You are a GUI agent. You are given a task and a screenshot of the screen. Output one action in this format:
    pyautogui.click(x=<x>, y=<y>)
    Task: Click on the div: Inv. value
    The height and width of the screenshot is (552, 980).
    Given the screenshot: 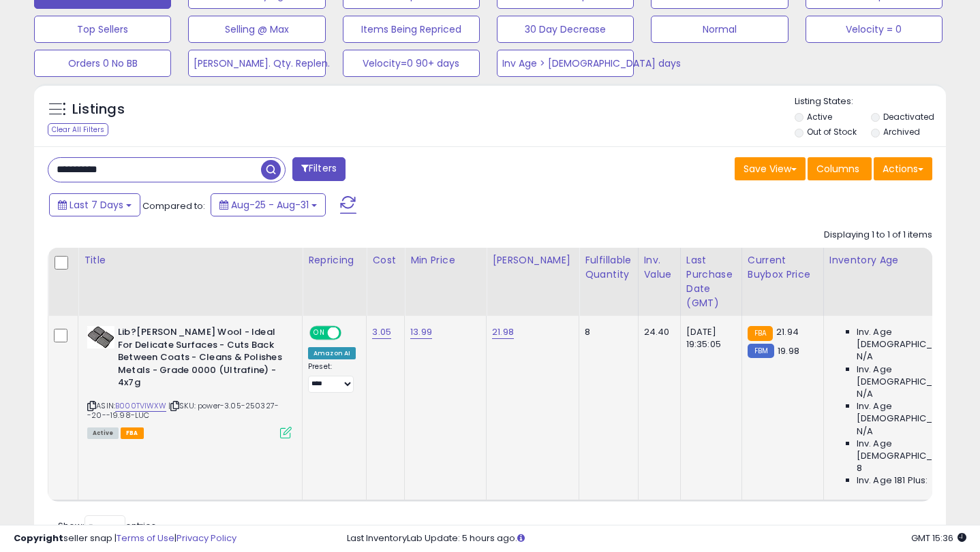 What is the action you would take?
    pyautogui.click(x=659, y=267)
    